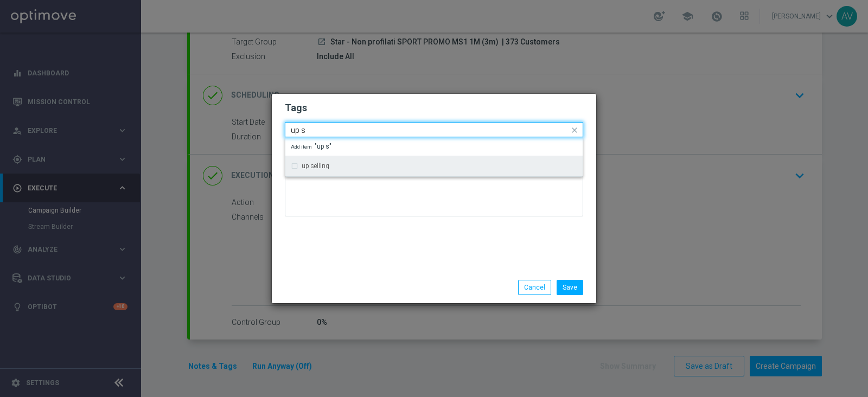  Describe the element at coordinates (303, 146) in the screenshot. I see `span: Add item` at that location.